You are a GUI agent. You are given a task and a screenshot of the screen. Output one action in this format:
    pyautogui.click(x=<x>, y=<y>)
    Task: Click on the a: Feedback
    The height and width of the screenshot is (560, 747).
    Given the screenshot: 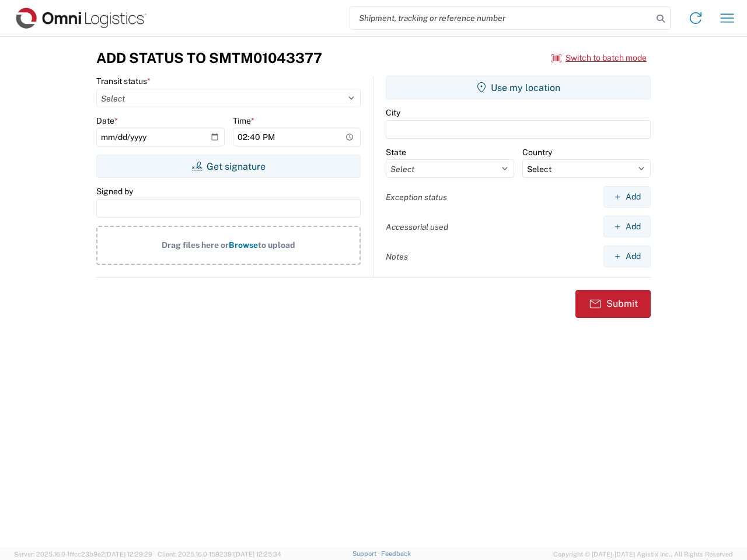 What is the action you would take?
    pyautogui.click(x=396, y=554)
    